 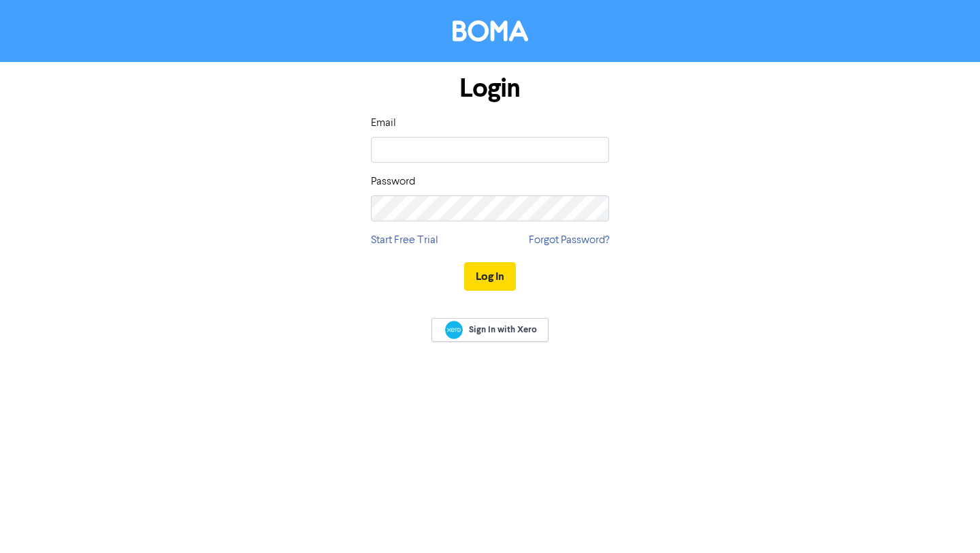 I want to click on label: Password, so click(x=392, y=182).